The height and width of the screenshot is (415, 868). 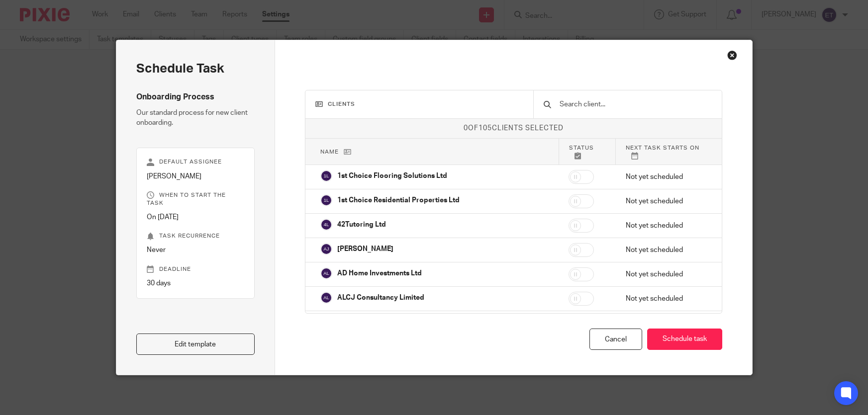 I want to click on p: 1st Choice Flooring Solutions Ltd, so click(x=392, y=176).